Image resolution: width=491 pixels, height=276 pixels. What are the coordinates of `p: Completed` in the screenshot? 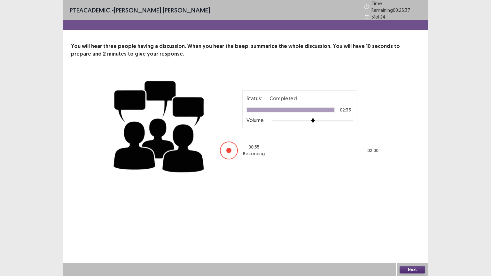 It's located at (283, 99).